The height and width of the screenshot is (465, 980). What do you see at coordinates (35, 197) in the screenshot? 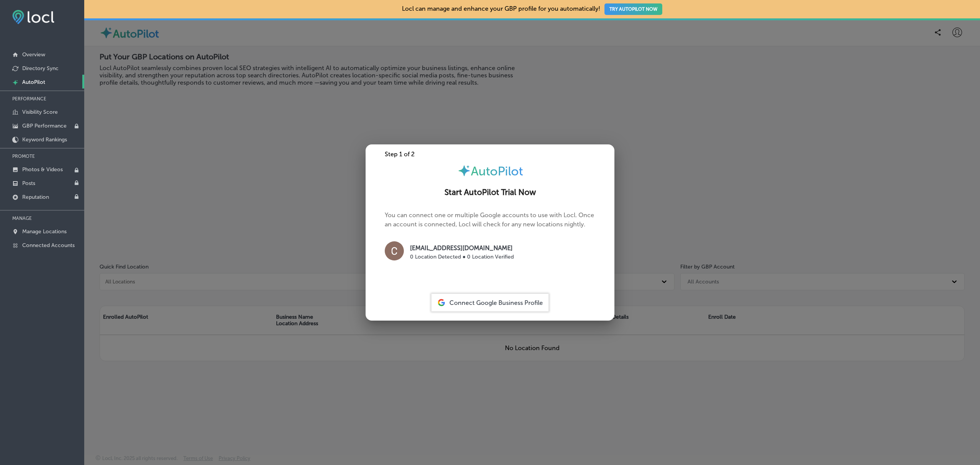
I see `p: Reputation` at bounding box center [35, 197].